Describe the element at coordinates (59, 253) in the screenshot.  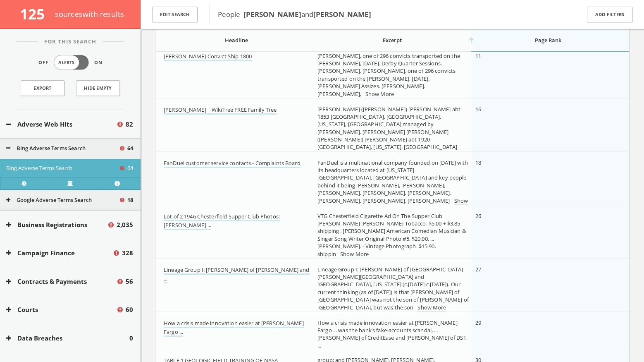
I see `button: Campaign Finance` at that location.